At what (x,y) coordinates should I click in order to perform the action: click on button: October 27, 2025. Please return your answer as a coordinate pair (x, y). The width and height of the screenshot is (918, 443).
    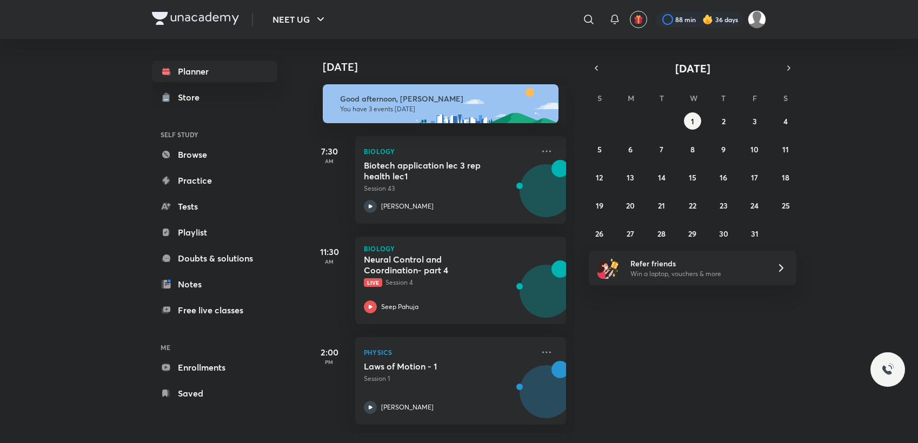
    Looking at the image, I should click on (631, 234).